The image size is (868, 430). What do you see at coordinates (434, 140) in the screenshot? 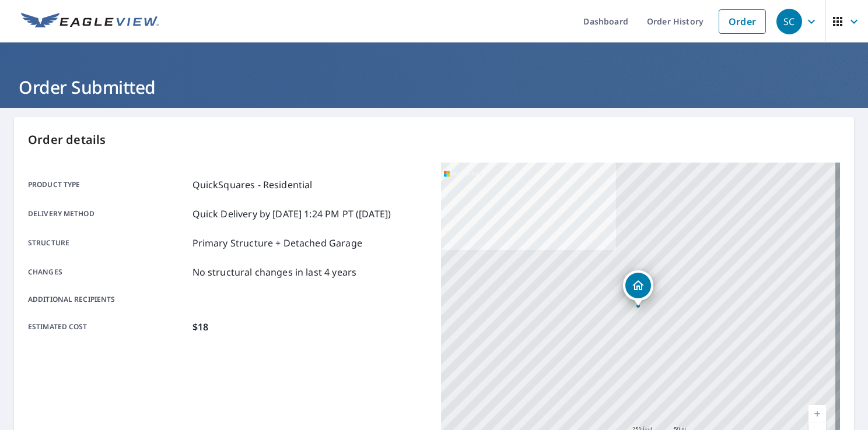
I see `p: Order details` at bounding box center [434, 140].